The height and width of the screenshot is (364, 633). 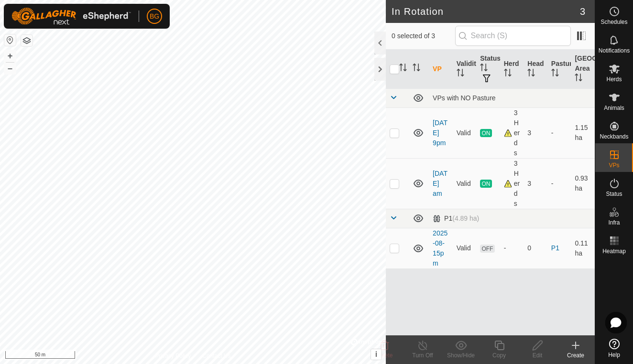 What do you see at coordinates (613, 79) in the screenshot?
I see `span: Herds` at bounding box center [613, 79].